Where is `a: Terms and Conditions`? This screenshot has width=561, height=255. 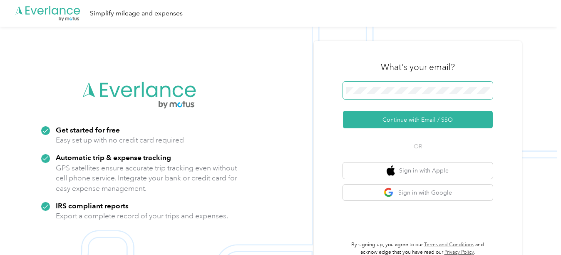
a: Terms and Conditions is located at coordinates (449, 244).